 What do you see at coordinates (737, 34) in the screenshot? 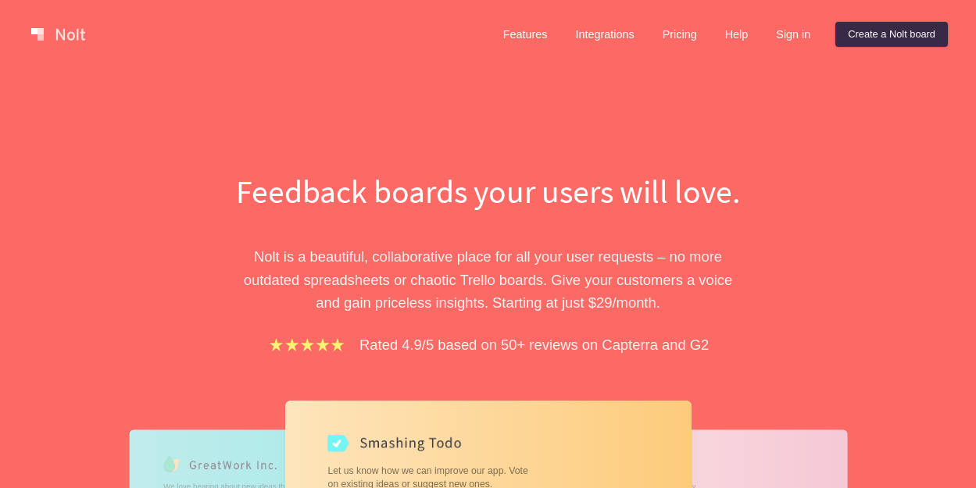
I see `a: Help` at bounding box center [737, 34].